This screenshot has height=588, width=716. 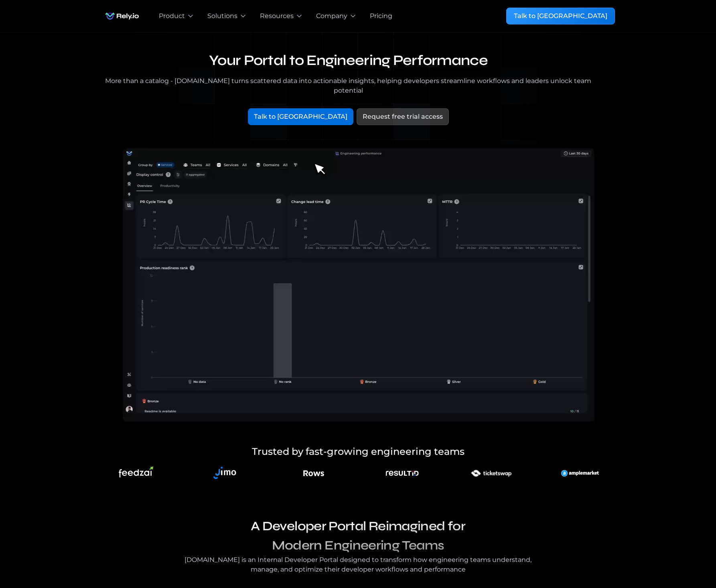 What do you see at coordinates (122, 16) in the screenshot?
I see `img: Rely.io logo` at bounding box center [122, 16].